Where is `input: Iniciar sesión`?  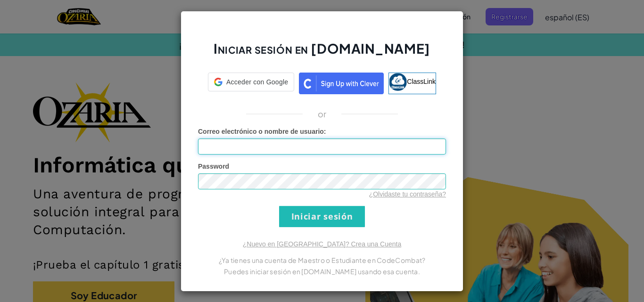 input: Iniciar sesión is located at coordinates (322, 216).